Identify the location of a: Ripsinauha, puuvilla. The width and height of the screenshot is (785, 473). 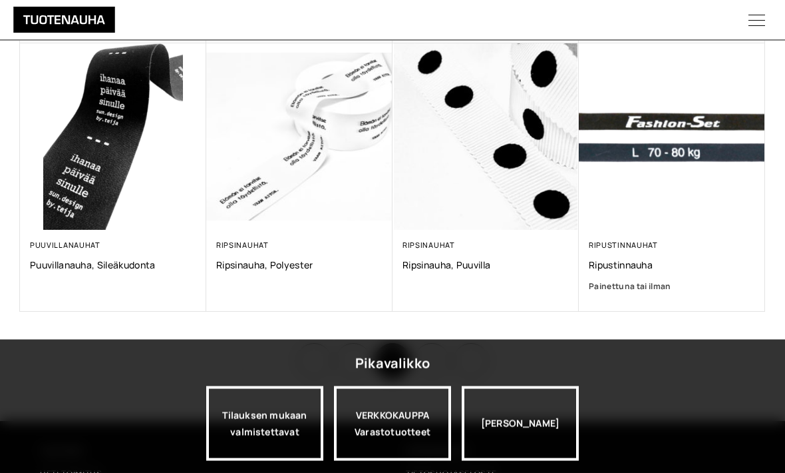
(486, 265).